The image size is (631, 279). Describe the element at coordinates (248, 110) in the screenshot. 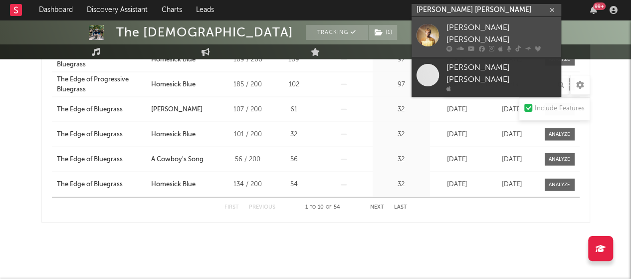

I see `div: 107 / 200` at that location.